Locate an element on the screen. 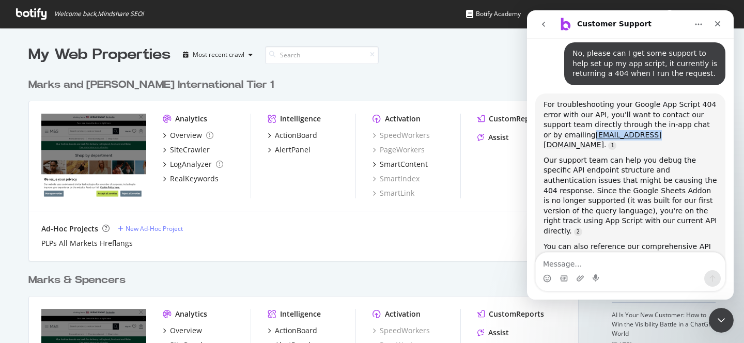 This screenshot has width=744, height=343. div: For troubleshooting your Google App Script 404 error with our API, you'll want to contact our sup... is located at coordinates (103, 115).